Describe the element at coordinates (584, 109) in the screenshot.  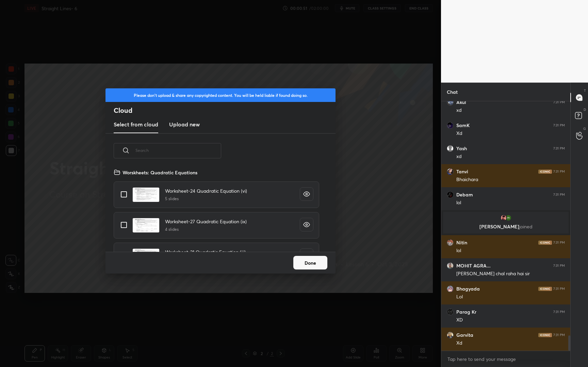
I see `p: D` at that location.